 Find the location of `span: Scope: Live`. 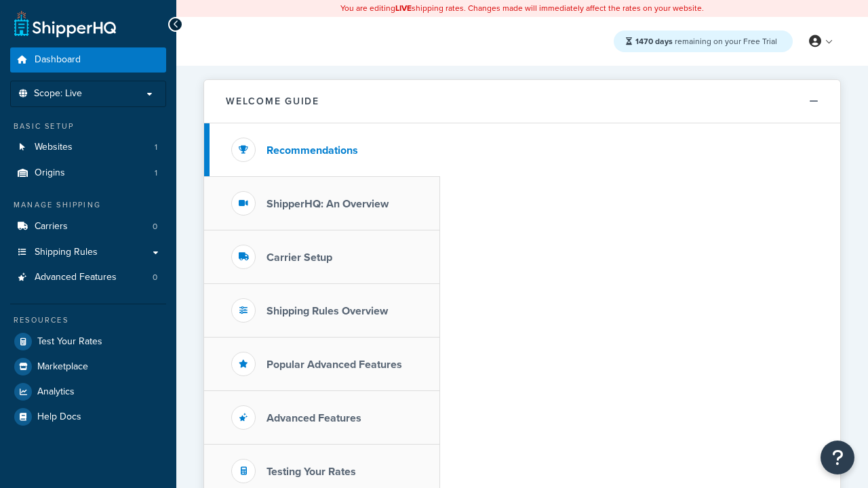

span: Scope: Live is located at coordinates (58, 93).